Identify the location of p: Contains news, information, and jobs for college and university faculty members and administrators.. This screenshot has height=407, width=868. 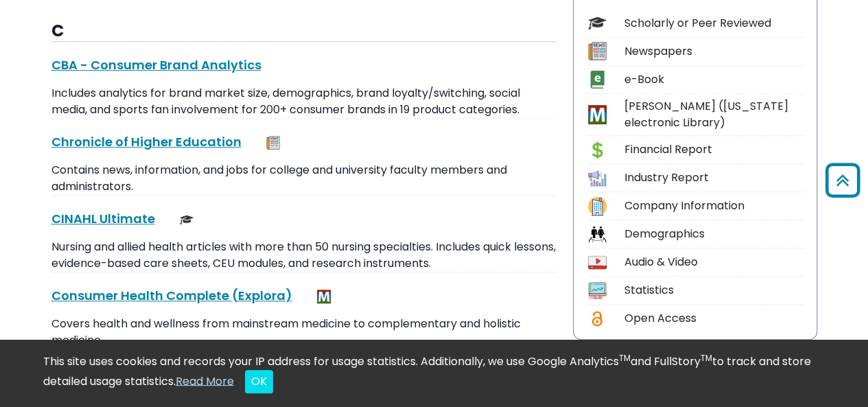
(304, 178).